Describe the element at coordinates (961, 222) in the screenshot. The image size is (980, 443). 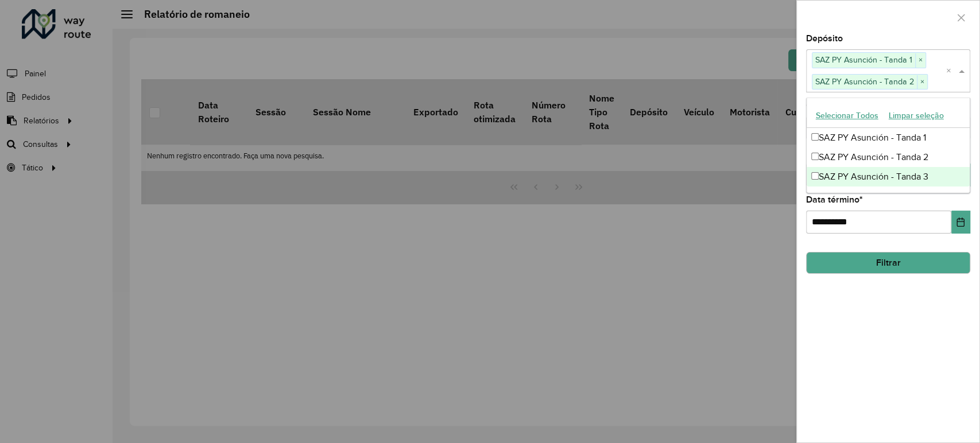
I see `button: Choose Date` at that location.